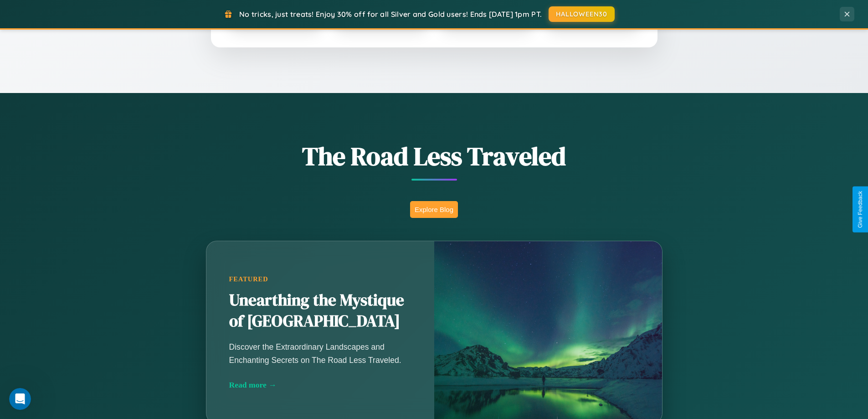 This screenshot has height=419, width=868. I want to click on button: HALLOWEEN30, so click(581, 14).